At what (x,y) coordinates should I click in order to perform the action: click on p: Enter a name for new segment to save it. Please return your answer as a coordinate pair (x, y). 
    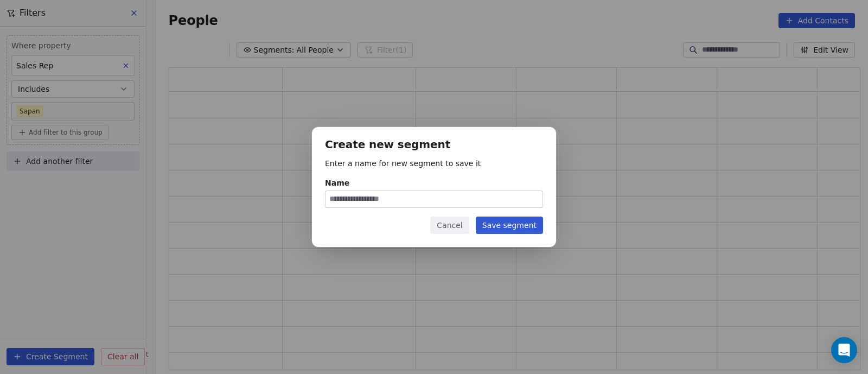
    Looking at the image, I should click on (434, 163).